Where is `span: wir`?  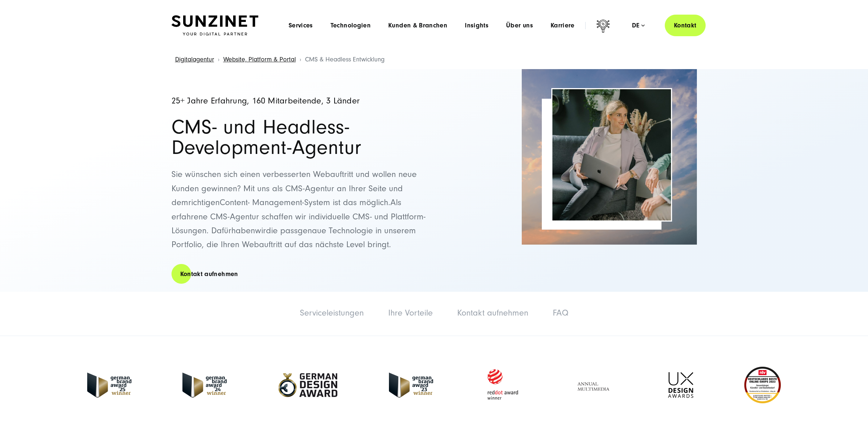
span: wir is located at coordinates (260, 230).